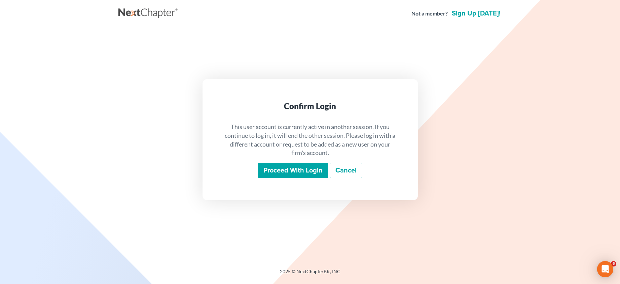  Describe the element at coordinates (605, 269) in the screenshot. I see `div: Open Intercom Messenger` at that location.